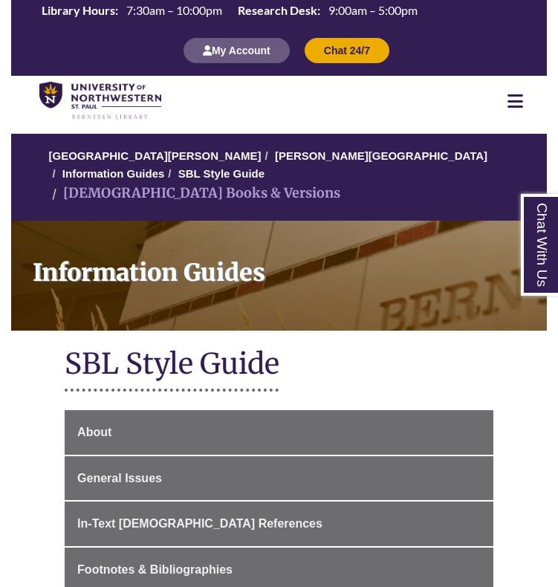 Image resolution: width=558 pixels, height=587 pixels. What do you see at coordinates (347, 50) in the screenshot?
I see `a: Chat 24/7` at bounding box center [347, 50].